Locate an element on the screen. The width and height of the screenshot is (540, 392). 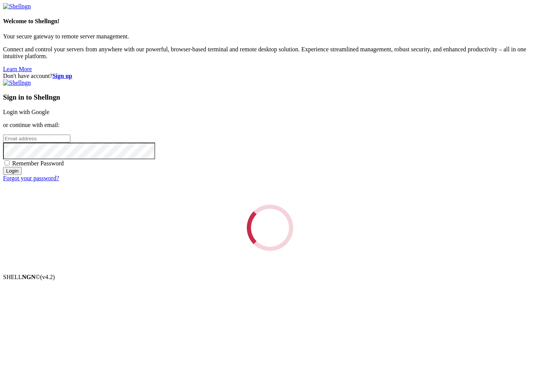
h3: Sign in to Shellngn is located at coordinates (270, 97).